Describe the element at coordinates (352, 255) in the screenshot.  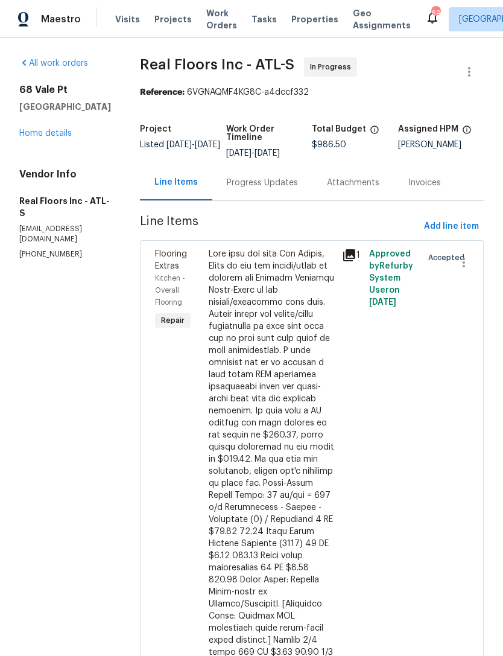
I see `div: 1` at that location.